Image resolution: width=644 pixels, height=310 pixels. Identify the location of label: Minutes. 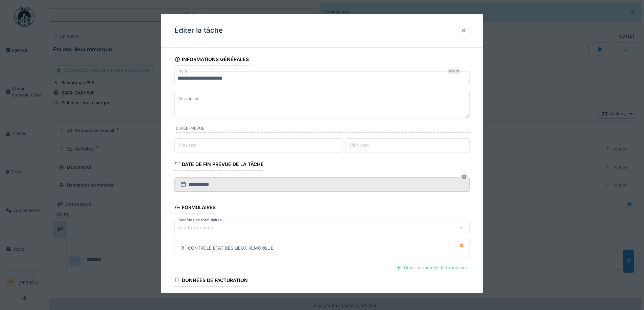
(359, 145).